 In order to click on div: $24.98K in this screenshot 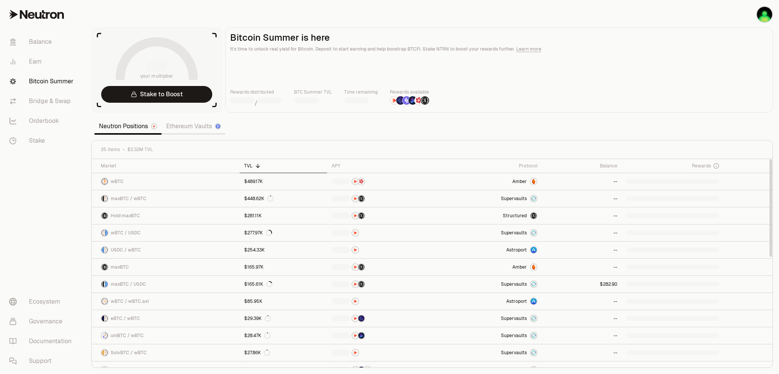, I will do `click(253, 370)`.